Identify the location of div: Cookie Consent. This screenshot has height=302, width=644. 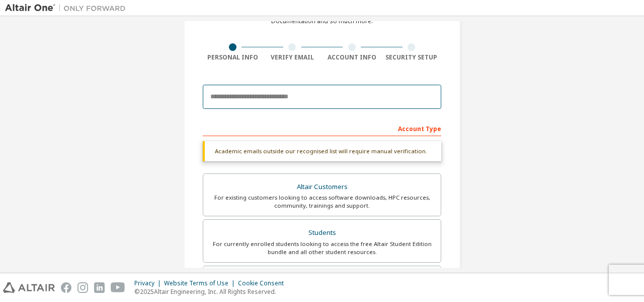
(264, 283).